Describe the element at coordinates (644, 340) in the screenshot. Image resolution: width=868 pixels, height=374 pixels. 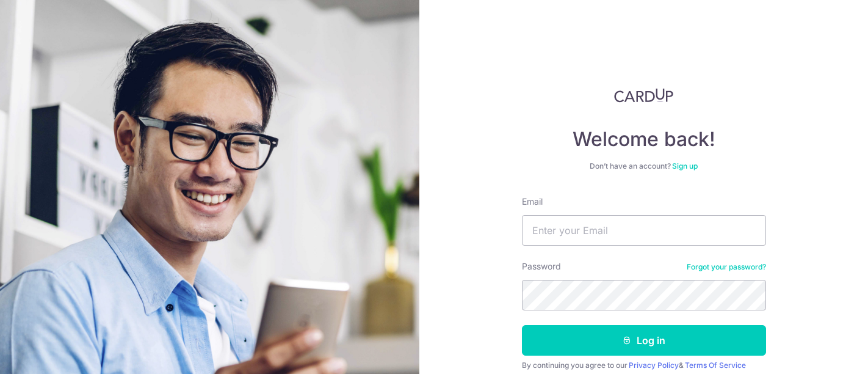
I see `button: Log in` at that location.